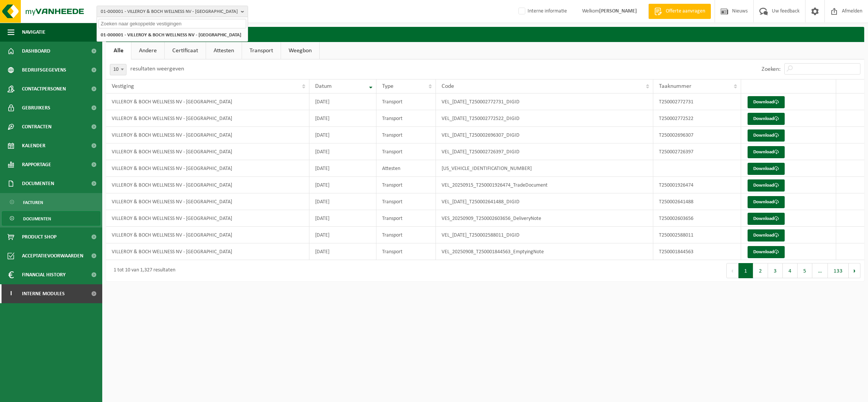 The image size is (868, 402). I want to click on span: Datum, so click(324, 86).